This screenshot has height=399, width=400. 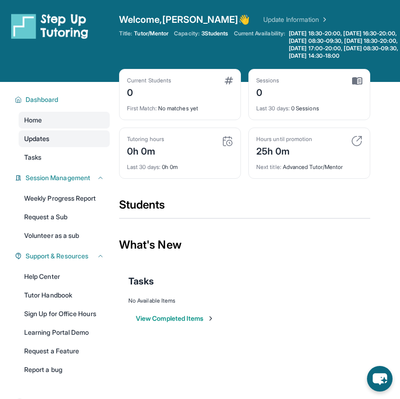 What do you see at coordinates (380, 378) in the screenshot?
I see `button: chat-button` at bounding box center [380, 378].